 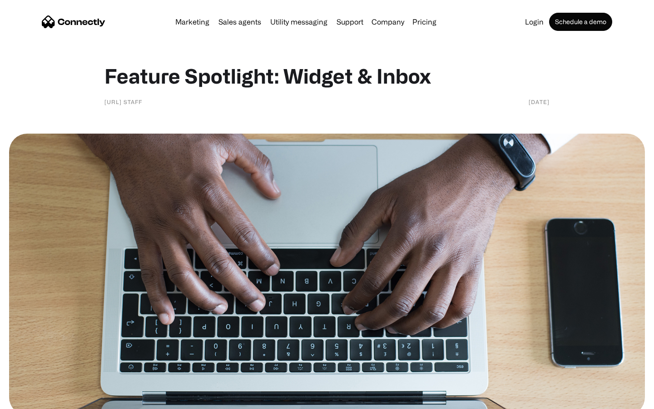 What do you see at coordinates (240, 22) in the screenshot?
I see `a: Sales agents` at bounding box center [240, 22].